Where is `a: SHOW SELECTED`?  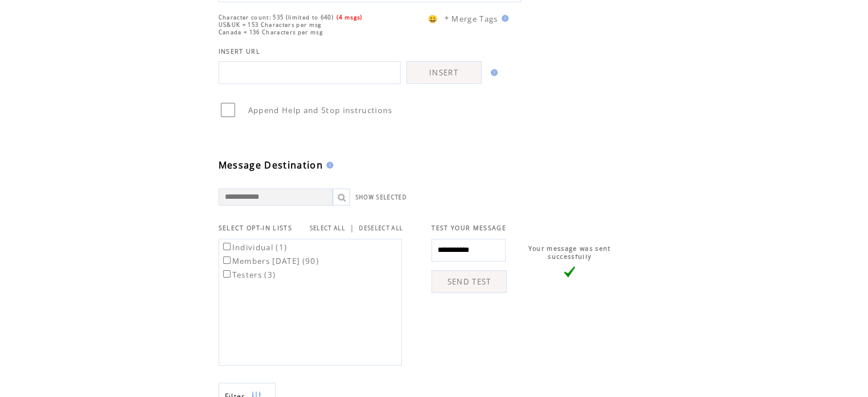
a: SHOW SELECTED is located at coordinates (381, 197).